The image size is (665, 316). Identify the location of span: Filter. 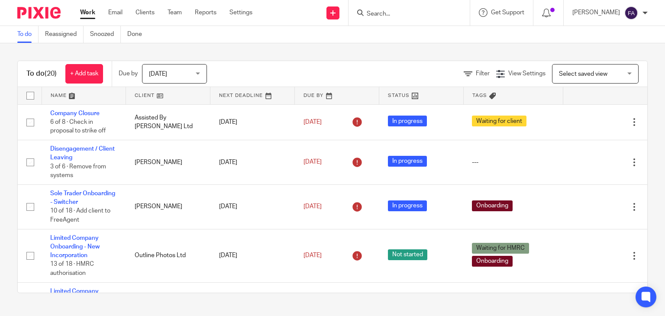
(483, 74).